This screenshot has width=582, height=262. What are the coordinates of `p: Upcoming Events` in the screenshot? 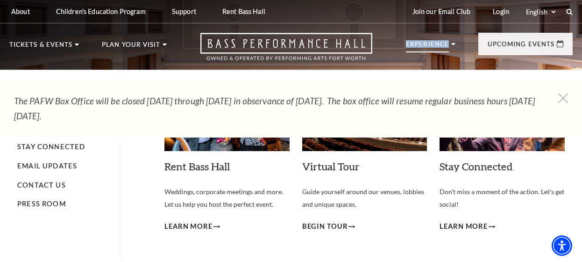 It's located at (521, 47).